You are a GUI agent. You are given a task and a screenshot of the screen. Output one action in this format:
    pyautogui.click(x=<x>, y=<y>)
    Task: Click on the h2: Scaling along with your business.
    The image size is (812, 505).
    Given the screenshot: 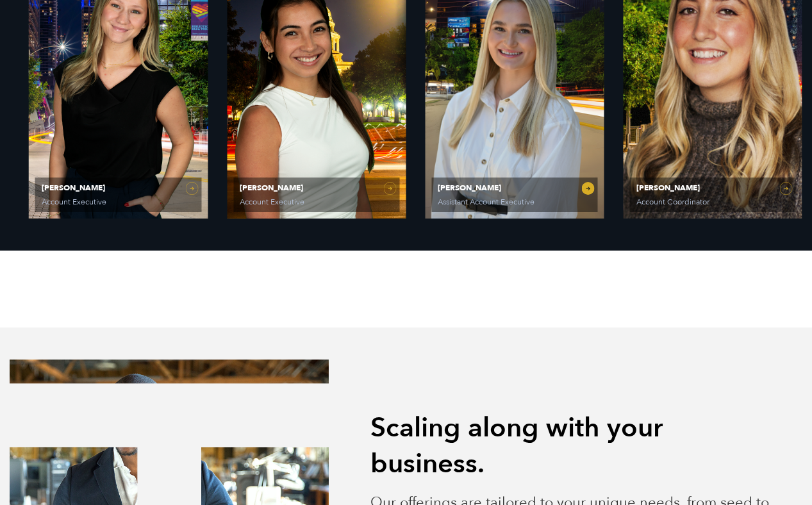 What is the action you would take?
    pyautogui.click(x=575, y=446)
    